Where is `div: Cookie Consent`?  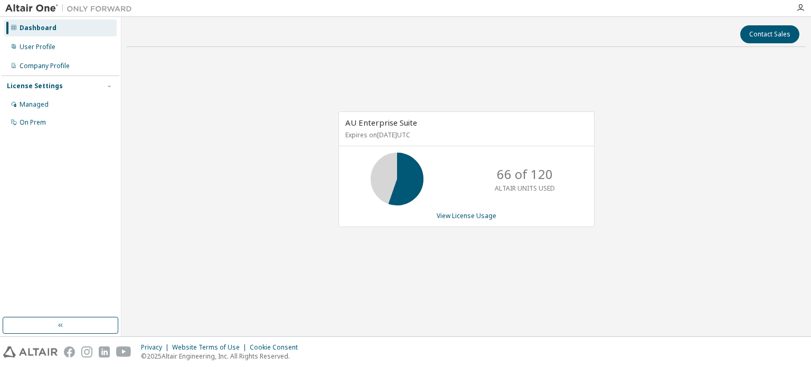 div: Cookie Consent is located at coordinates (277, 347).